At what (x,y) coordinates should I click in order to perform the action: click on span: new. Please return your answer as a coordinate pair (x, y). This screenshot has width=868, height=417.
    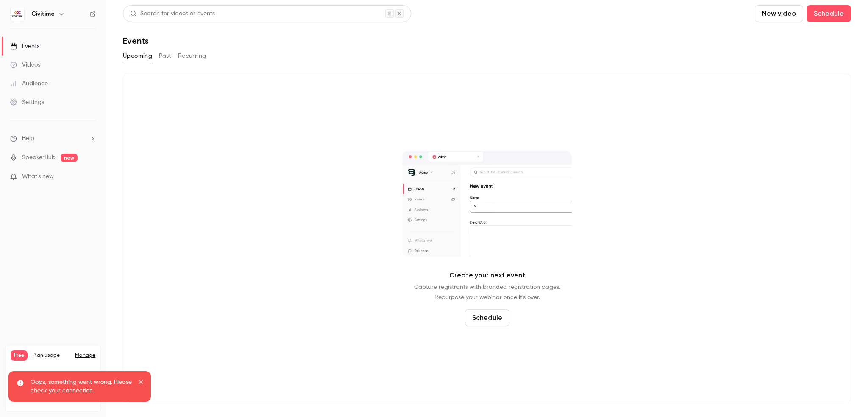
    Looking at the image, I should click on (69, 158).